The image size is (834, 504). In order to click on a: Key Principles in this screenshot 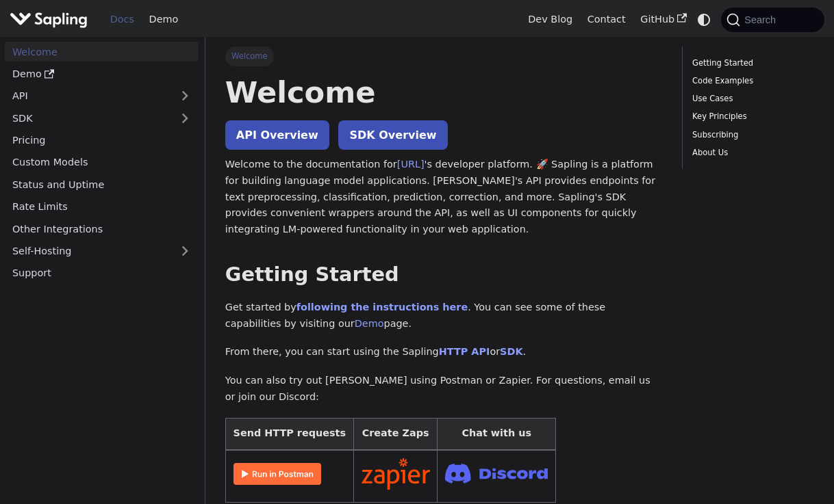, I will do `click(750, 116)`.